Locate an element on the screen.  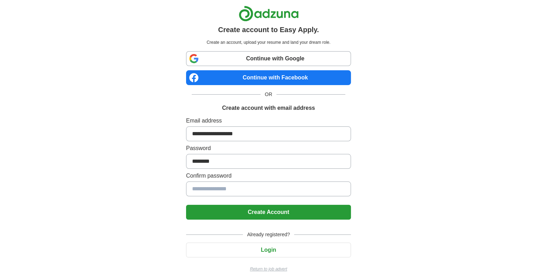
span: Already registered? is located at coordinates (268, 234).